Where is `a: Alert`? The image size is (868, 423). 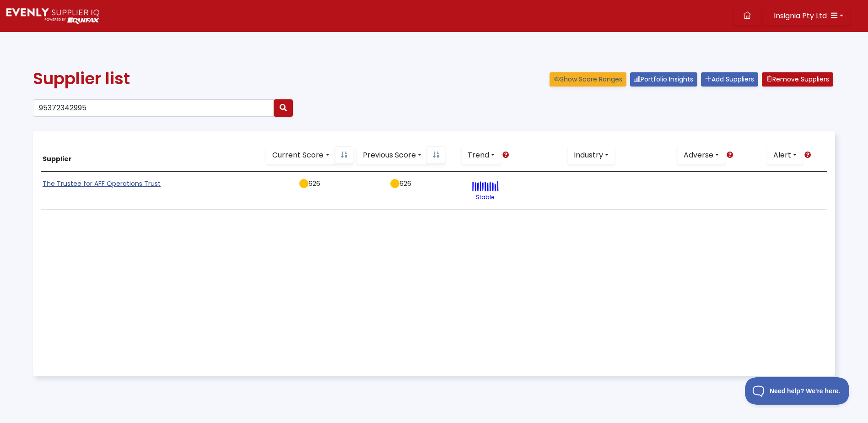
a: Alert is located at coordinates (785, 155).